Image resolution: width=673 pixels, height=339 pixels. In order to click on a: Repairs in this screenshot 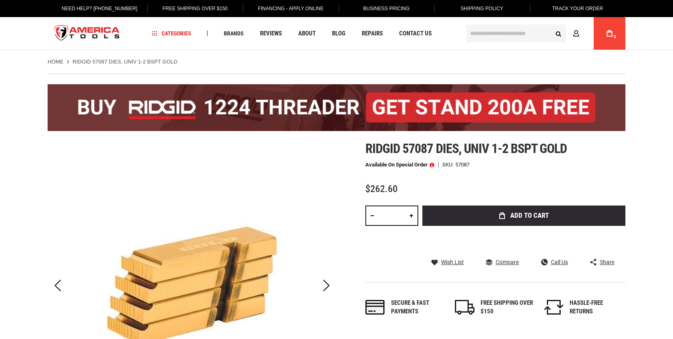, I will do `click(372, 33)`.